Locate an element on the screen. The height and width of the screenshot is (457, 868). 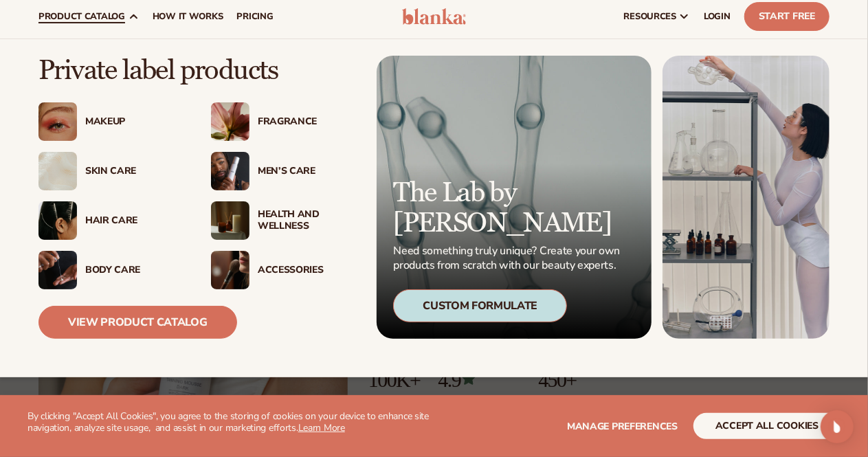
a: Female in lab with equipment. is located at coordinates (746, 198).